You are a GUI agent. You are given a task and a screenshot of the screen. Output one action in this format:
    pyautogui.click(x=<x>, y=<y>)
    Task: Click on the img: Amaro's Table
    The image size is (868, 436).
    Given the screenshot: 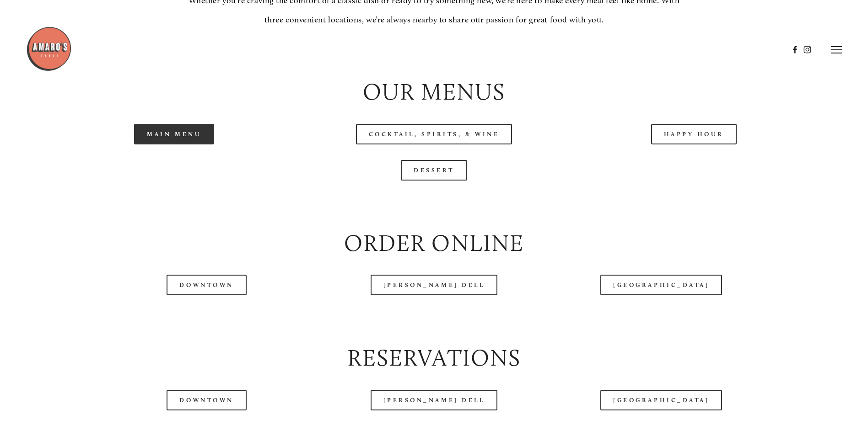 What is the action you would take?
    pyautogui.click(x=49, y=49)
    